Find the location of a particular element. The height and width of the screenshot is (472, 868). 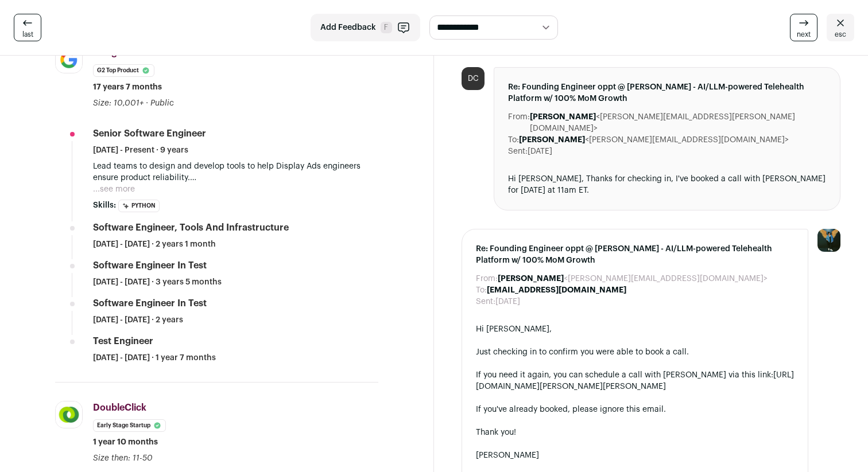

div: If you've already booked, please ignore this email. is located at coordinates (635, 410).